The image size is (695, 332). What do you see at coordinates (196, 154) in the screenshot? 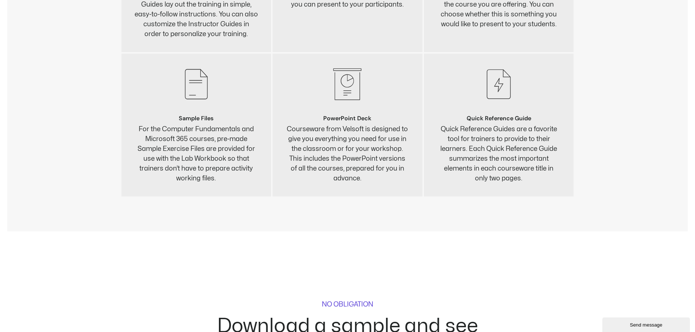
I see `p: For the Computer Fundamentals and Microsoft 365 courses, pre-made Sample Exercise Files are provi...` at bounding box center [196, 154].